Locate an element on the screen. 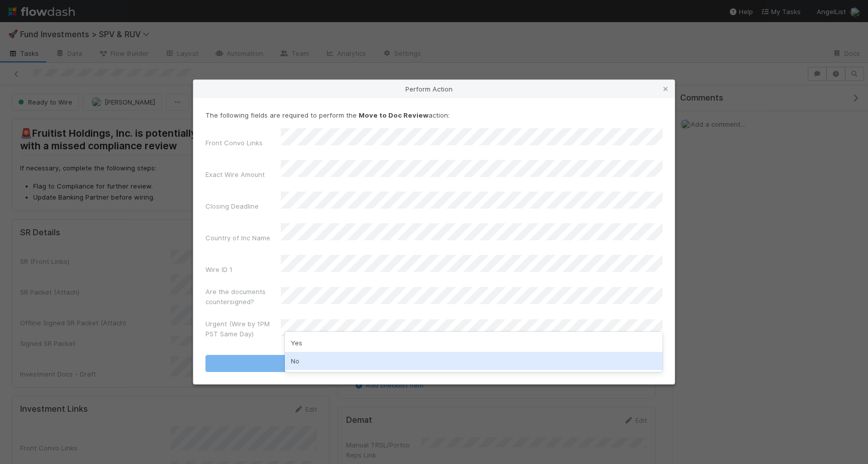 The width and height of the screenshot is (868, 464). p: The following fields are required to perform the action: is located at coordinates (434, 115).